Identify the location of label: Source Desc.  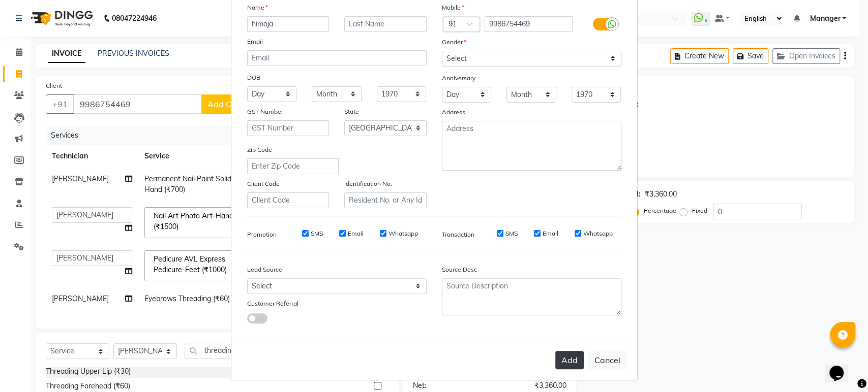
(459, 270).